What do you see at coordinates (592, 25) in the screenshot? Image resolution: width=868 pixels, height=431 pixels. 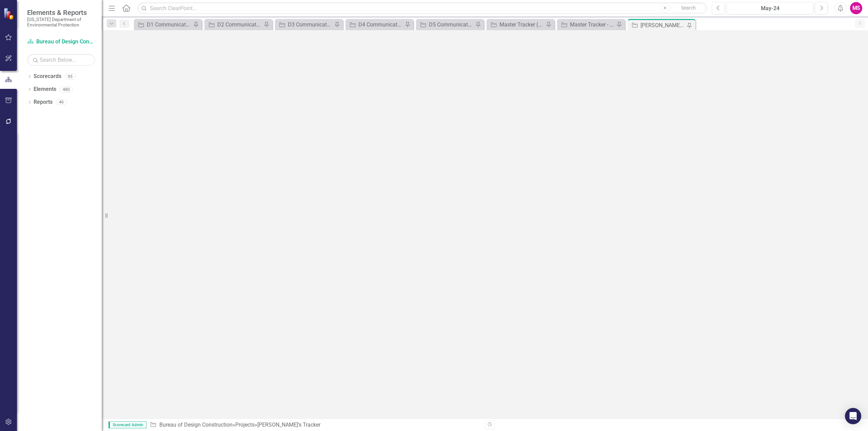 I see `div: Master Tracker - Current User` at bounding box center [592, 25].